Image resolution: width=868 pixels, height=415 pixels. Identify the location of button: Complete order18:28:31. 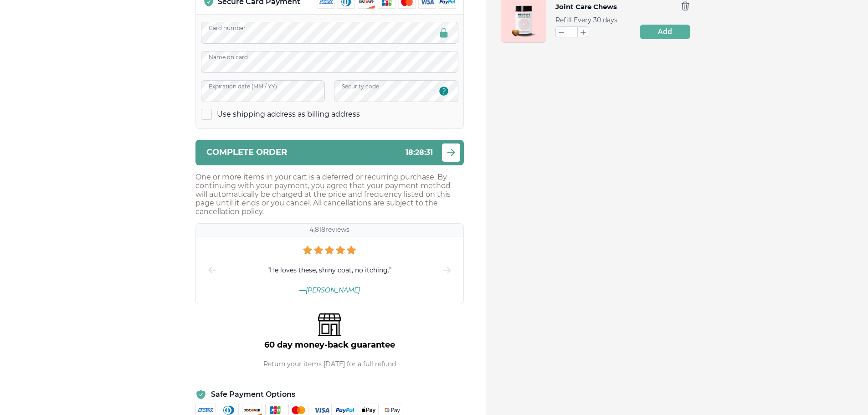
(329, 153).